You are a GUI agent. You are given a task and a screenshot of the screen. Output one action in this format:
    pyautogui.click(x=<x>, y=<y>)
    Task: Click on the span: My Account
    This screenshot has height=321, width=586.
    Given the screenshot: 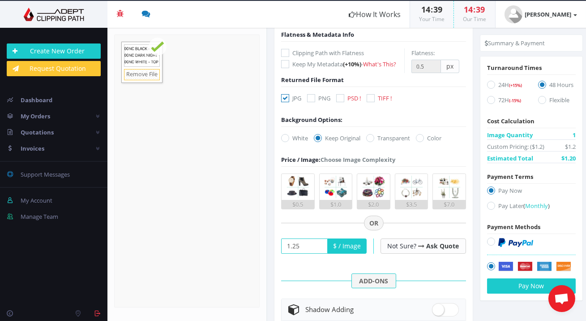 What is the action you would take?
    pyautogui.click(x=36, y=200)
    